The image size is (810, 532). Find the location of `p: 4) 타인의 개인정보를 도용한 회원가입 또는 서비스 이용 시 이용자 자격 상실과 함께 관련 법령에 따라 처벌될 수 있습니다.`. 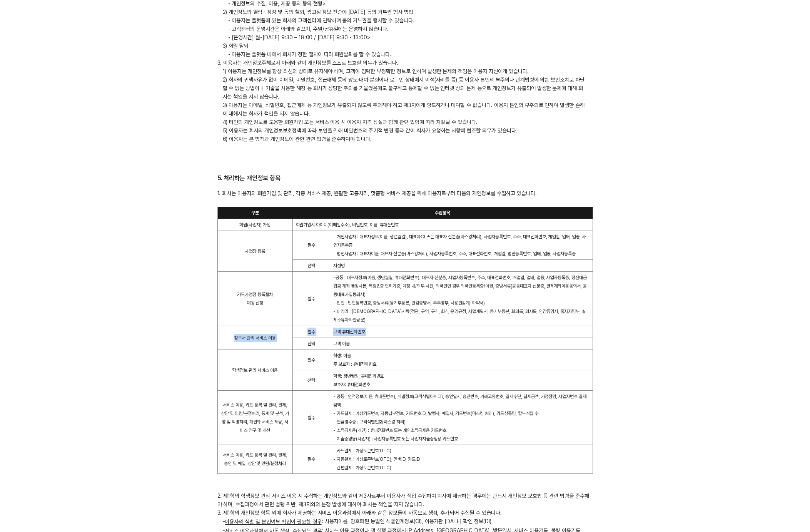

p: 4) 타인의 개인정보를 도용한 회원가입 또는 서비스 이용 시 이용자 자격 상실과 함께 관련 법령에 따라 처벌될 수 있습니다. is located at coordinates (405, 122).